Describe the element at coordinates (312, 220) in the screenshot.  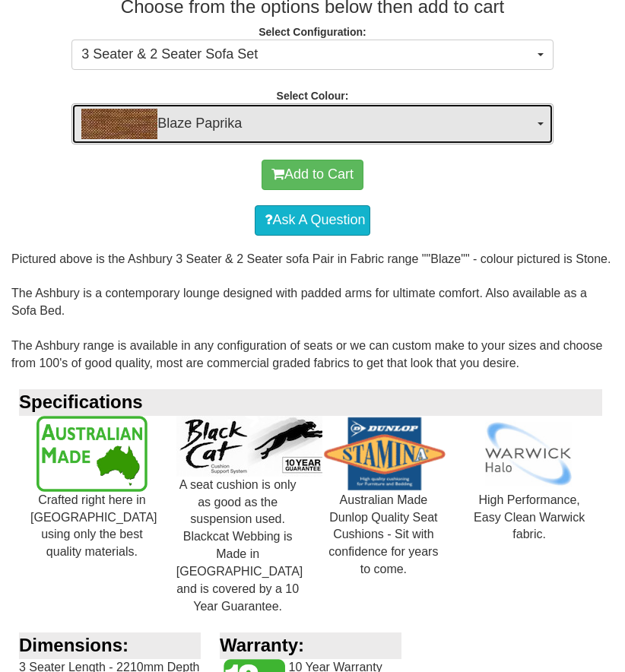
I see `a: Ask A Question` at that location.